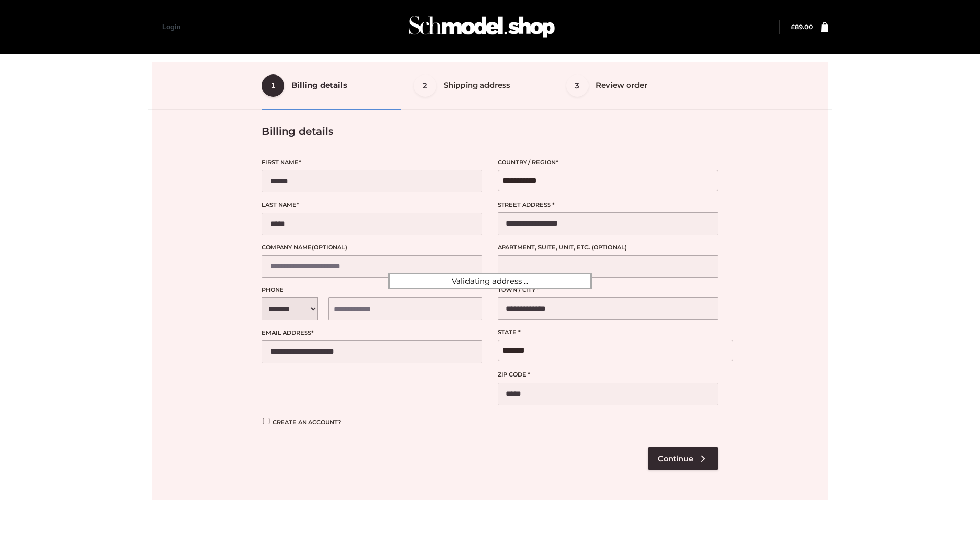  I want to click on div: Validating address ..., so click(490, 281).